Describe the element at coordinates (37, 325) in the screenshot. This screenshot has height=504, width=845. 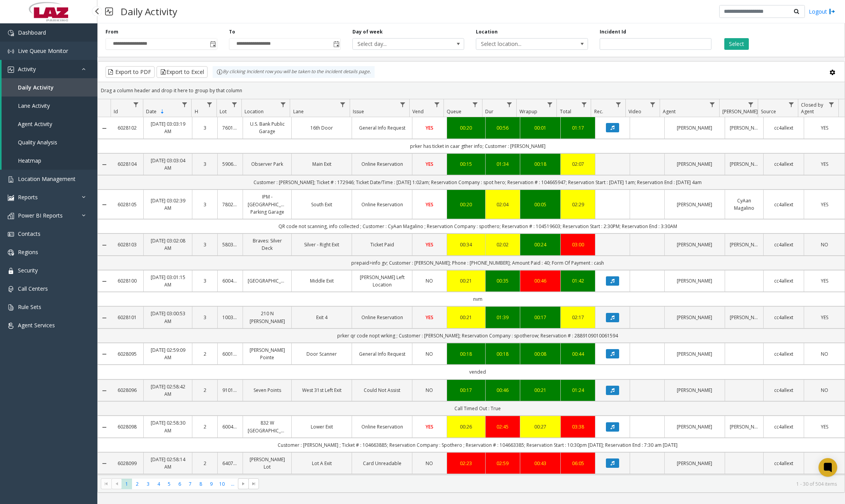
I see `span: Agent Services` at that location.